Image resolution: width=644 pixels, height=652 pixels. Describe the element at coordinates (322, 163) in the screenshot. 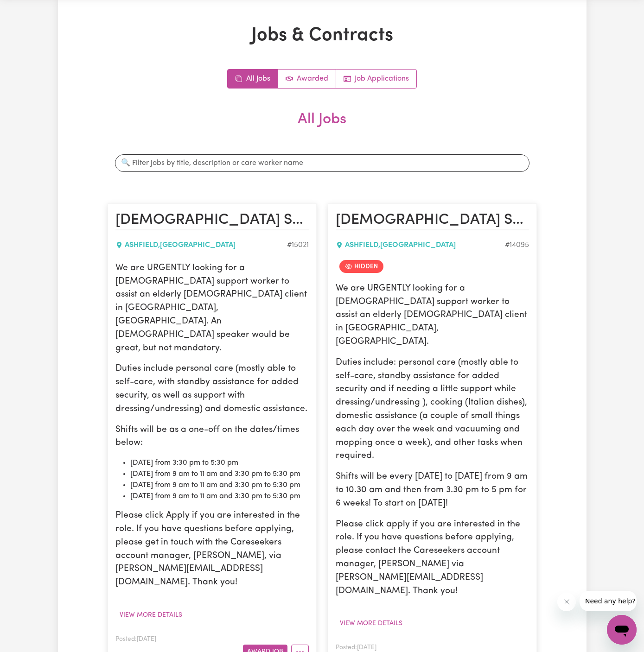

I see `input: 🔍 Filter jobs by title, description or care worker name` at that location.